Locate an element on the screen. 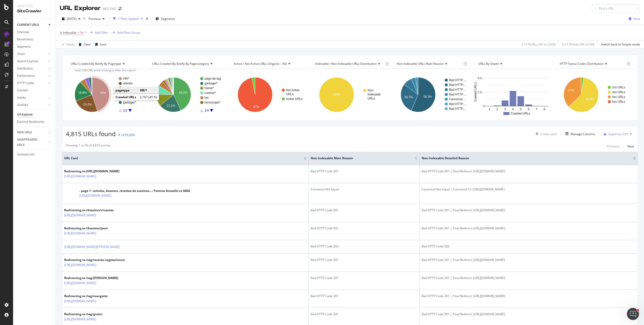 Image resolution: width=644 pixels, height=325 pixels. text: 4,0… is located at coordinates (481, 78).